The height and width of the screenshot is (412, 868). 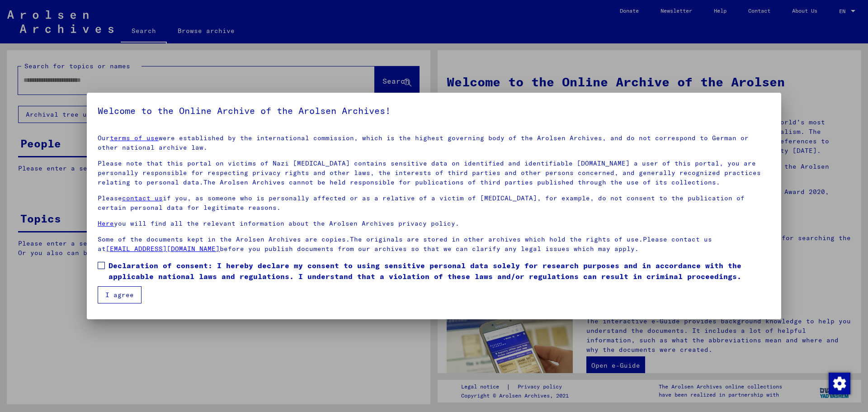 I want to click on p: Some of the documents kept in the Arolsen Archives are copies.The originals are stored in other a..., so click(x=434, y=244).